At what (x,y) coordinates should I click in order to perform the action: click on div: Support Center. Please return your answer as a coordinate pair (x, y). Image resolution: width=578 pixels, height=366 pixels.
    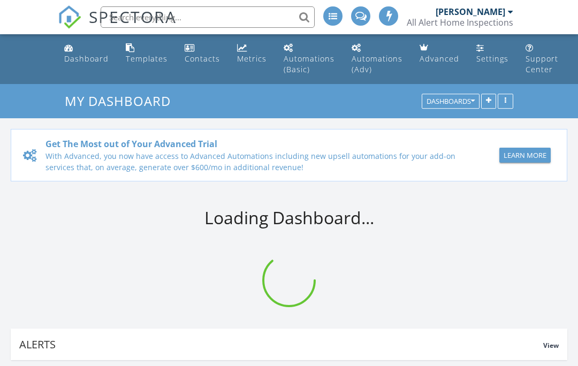
    Looking at the image, I should click on (541, 64).